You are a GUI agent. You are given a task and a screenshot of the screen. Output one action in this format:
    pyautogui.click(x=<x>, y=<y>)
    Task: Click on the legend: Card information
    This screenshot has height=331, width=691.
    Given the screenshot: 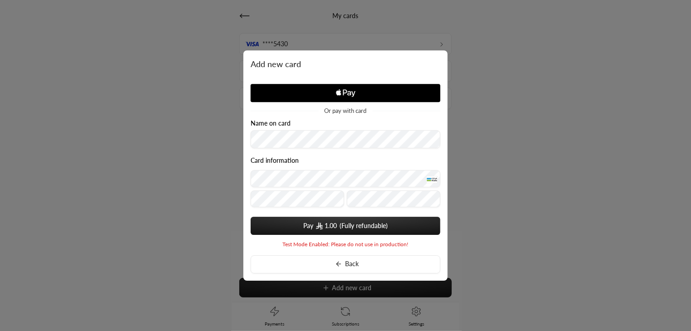 What is the action you would take?
    pyautogui.click(x=275, y=161)
    